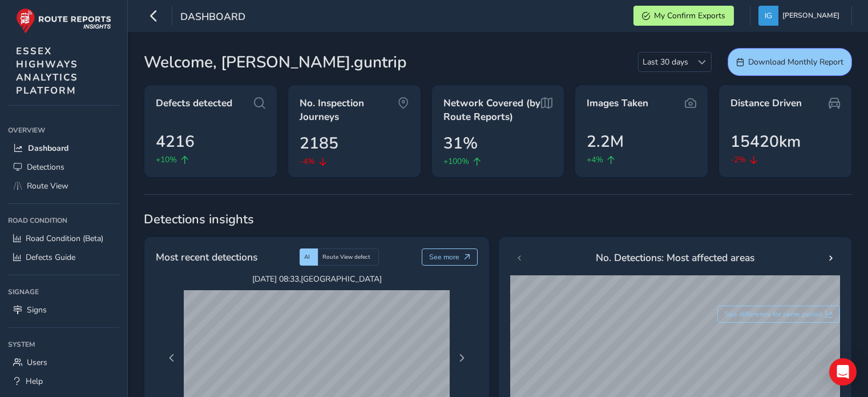 Image resolution: width=868 pixels, height=397 pixels. Describe the element at coordinates (684, 15) in the screenshot. I see `button: My Confirm Exports` at that location.